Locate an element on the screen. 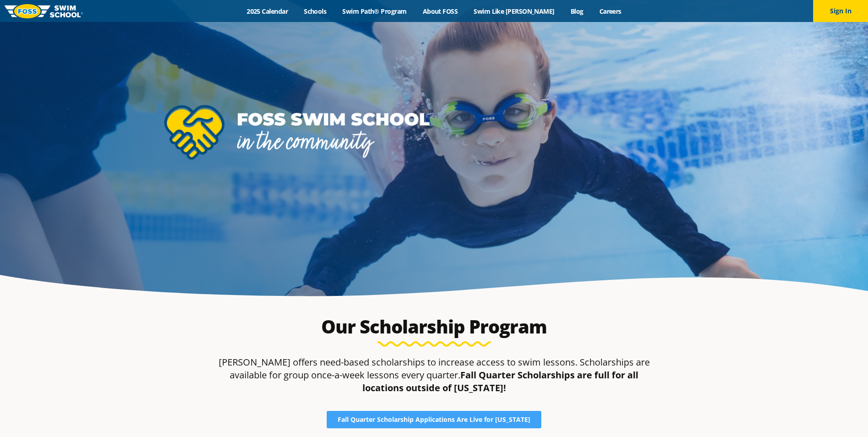  a: Careers is located at coordinates (610, 11).